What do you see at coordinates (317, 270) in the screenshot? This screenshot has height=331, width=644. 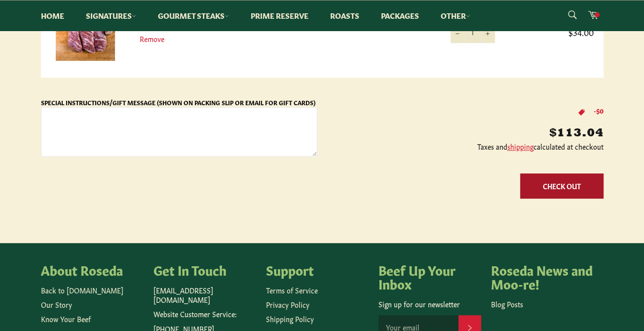 I see `h4: Support` at bounding box center [317, 270].